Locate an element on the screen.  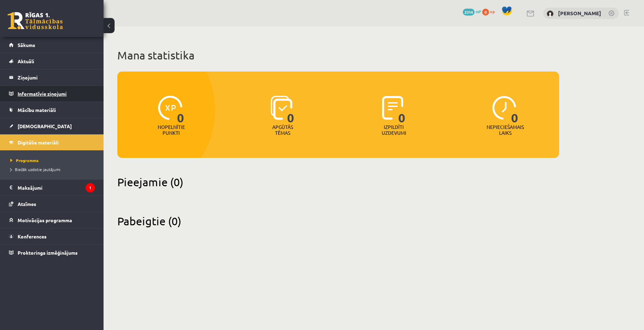
a: Proktoringa izmēģinājums is located at coordinates (51, 252).